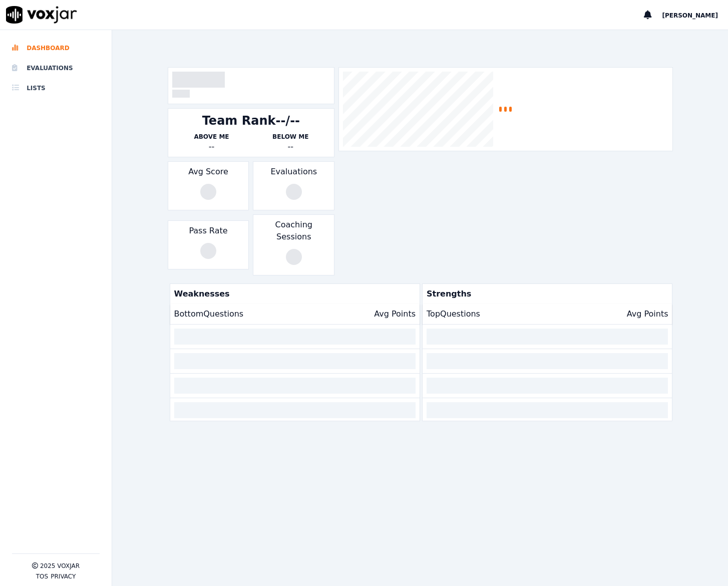 This screenshot has height=586, width=728. What do you see at coordinates (209, 245) in the screenshot?
I see `div: Pass Rate` at bounding box center [209, 245].